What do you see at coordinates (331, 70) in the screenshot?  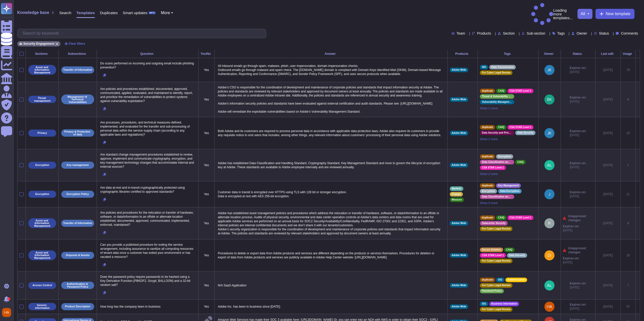 I see `p: All inbound emails go through spam, malware, phish, user impersonation, domain impersonation chec...` at bounding box center [331, 70].